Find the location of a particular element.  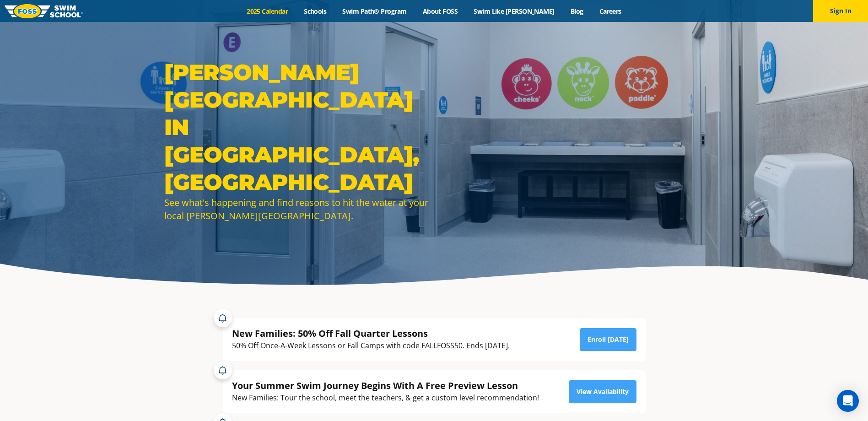

div: Open Intercom Messenger is located at coordinates (848, 401).